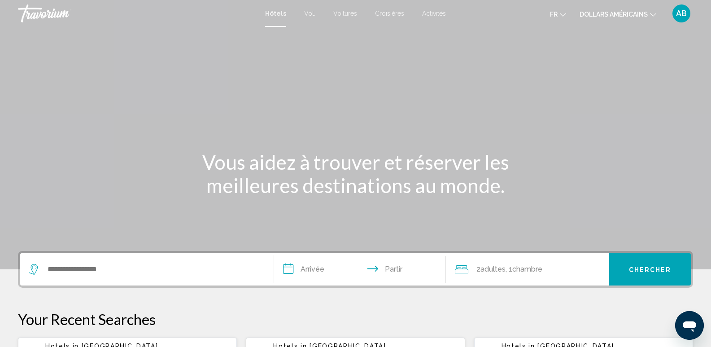  I want to click on button: Changer de devise, so click(618, 14).